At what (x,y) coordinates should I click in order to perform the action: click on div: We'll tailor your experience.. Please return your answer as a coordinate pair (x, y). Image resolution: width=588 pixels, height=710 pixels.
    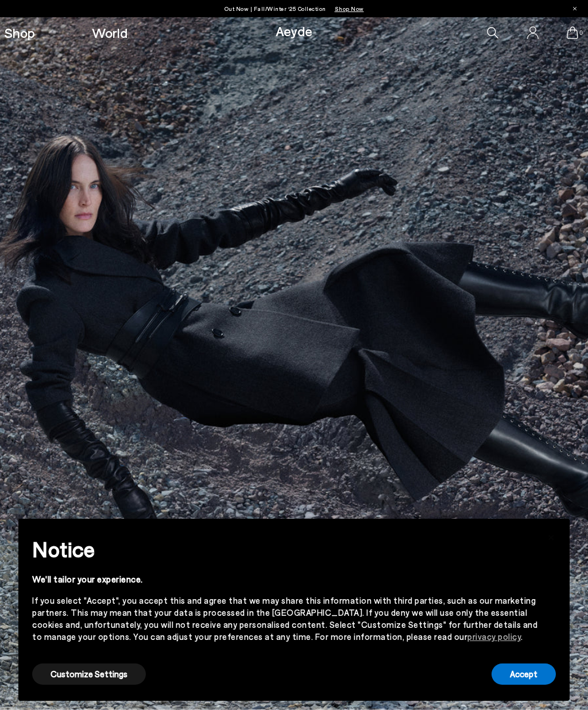
    Looking at the image, I should click on (285, 579).